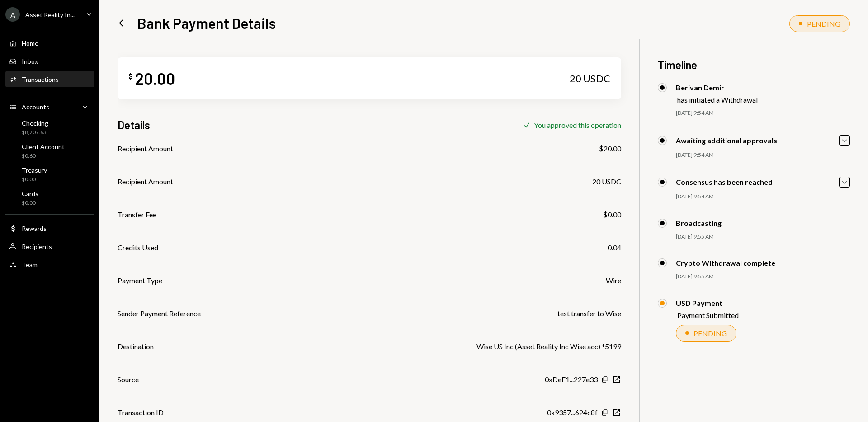 The height and width of the screenshot is (422, 868). I want to click on a: Recipients, so click(49, 246).